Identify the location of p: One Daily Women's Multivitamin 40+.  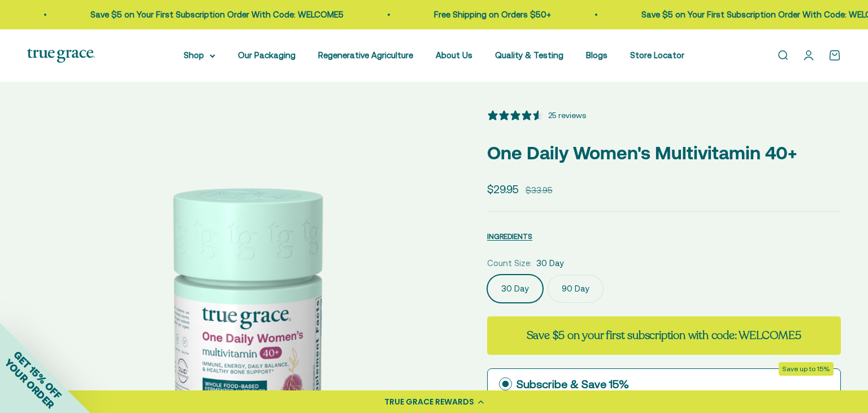
(664, 153).